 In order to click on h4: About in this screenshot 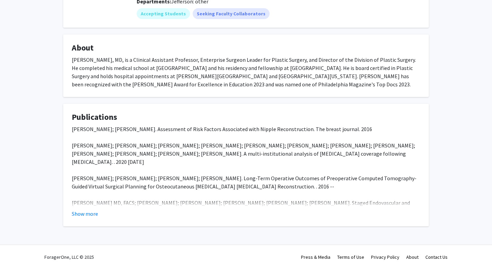, I will do `click(246, 48)`.